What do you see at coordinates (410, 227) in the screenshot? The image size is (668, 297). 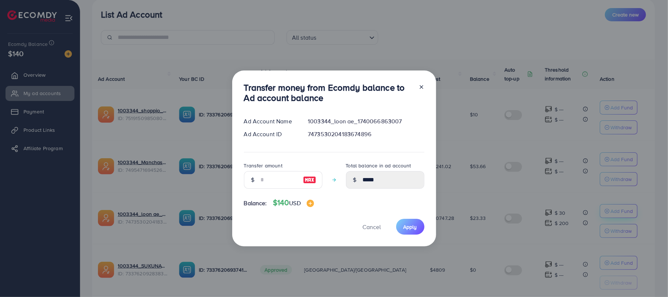 I see `span: Apply` at bounding box center [410, 227].